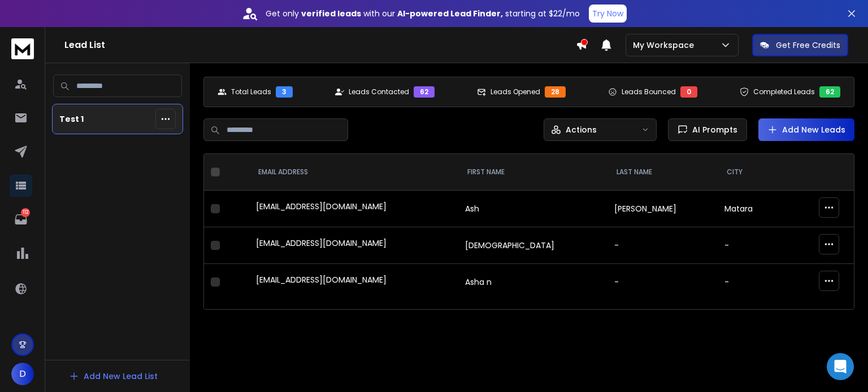  Describe the element at coordinates (607, 14) in the screenshot. I see `button: Try Now` at that location.